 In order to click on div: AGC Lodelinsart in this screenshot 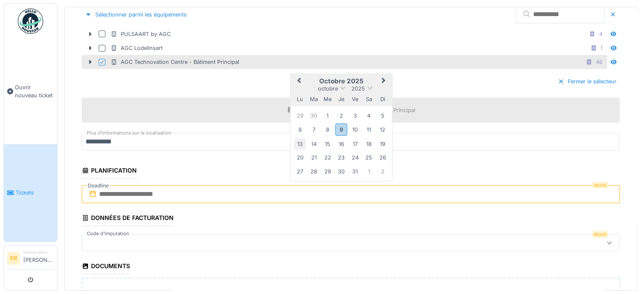, I will do `click(136, 48)`.